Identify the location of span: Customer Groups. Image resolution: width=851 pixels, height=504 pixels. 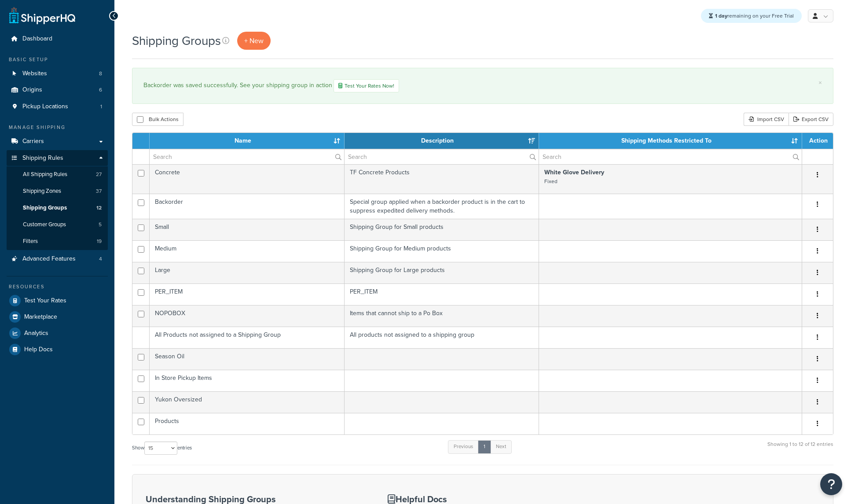
(44, 224).